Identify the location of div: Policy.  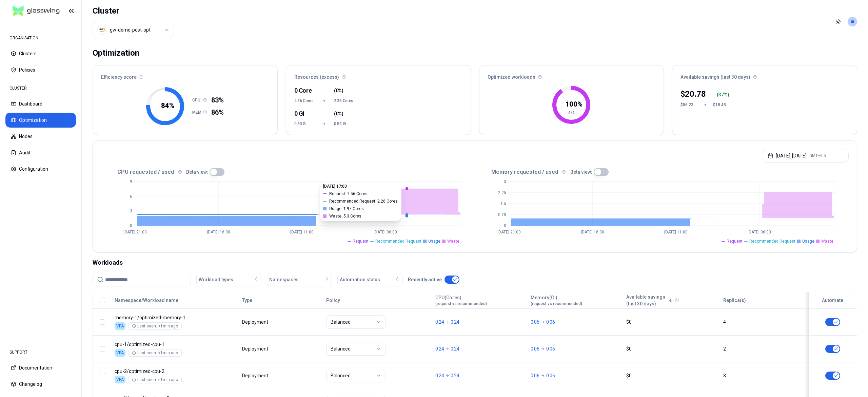
(378, 300).